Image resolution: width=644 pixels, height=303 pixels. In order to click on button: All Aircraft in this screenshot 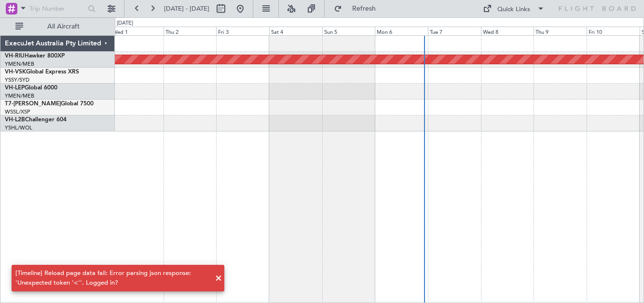, I will do `click(57, 27)`.